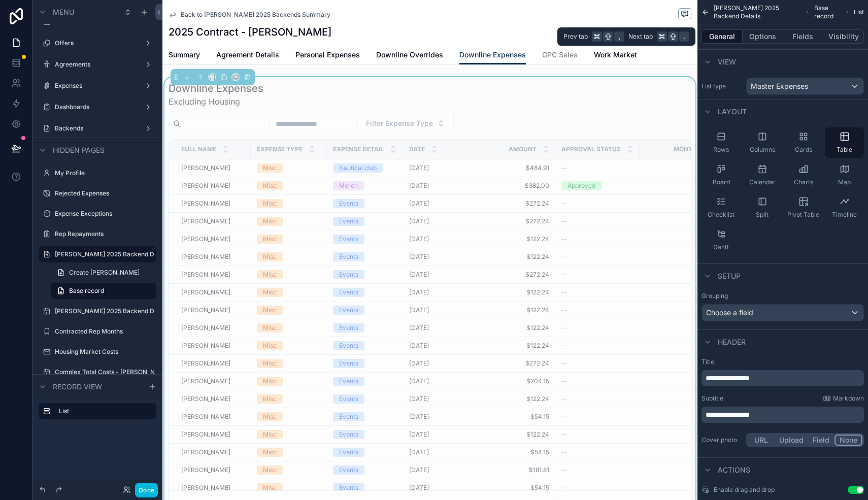  I want to click on a: $382.00, so click(517, 186).